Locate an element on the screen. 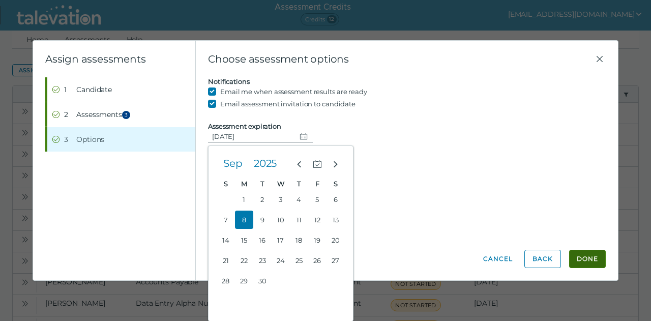  button: Monday, September 1, 2025 is located at coordinates (244, 199).